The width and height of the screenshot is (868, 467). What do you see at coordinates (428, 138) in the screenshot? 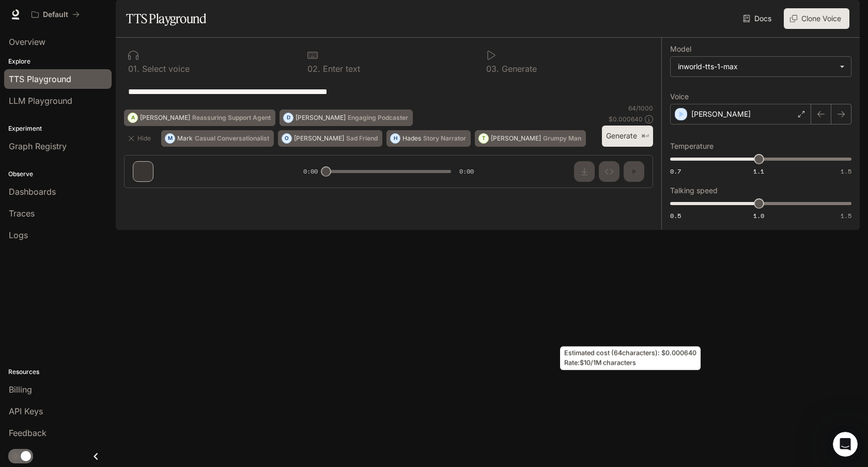
I see `button: HHadesStory Narrator` at bounding box center [428, 138].